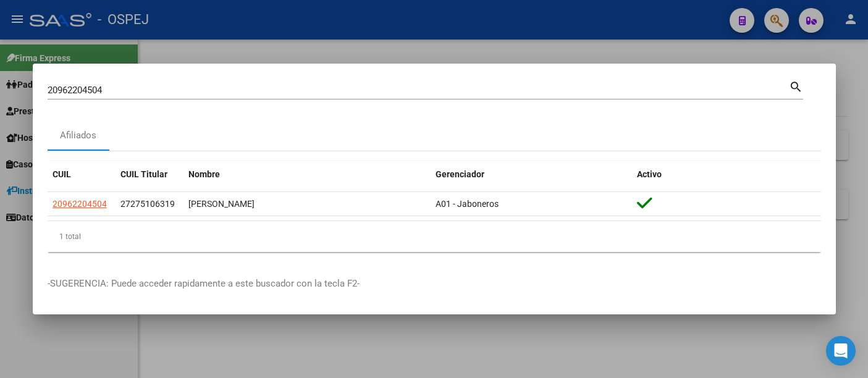  I want to click on div: 1 total, so click(434, 237).